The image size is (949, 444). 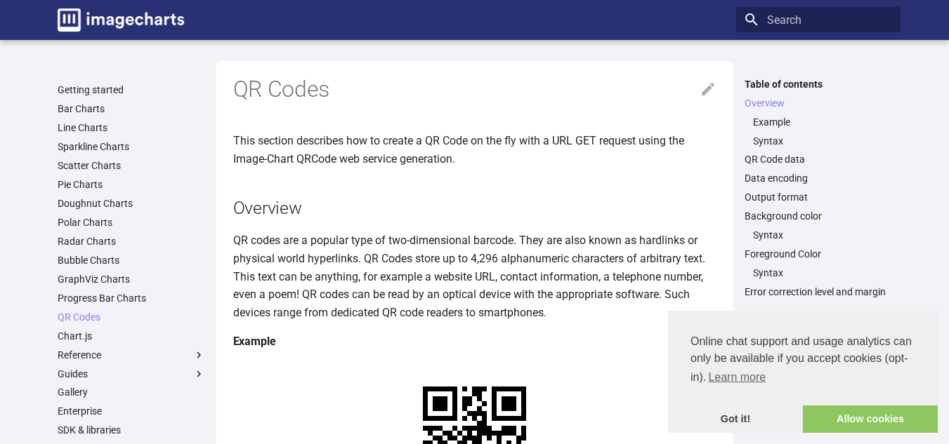 I want to click on a: Error correction level and margin, so click(x=818, y=292).